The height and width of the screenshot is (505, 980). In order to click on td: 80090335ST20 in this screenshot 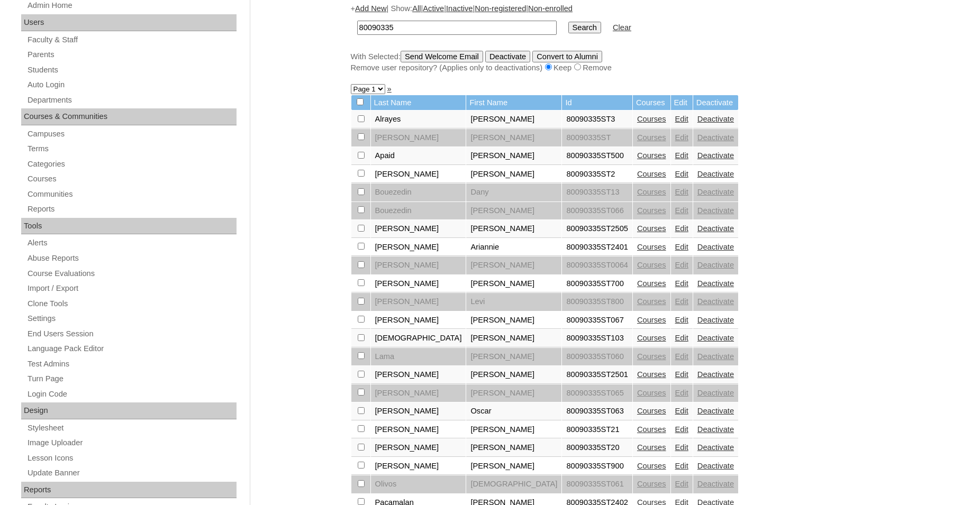, I will do `click(597, 448)`.